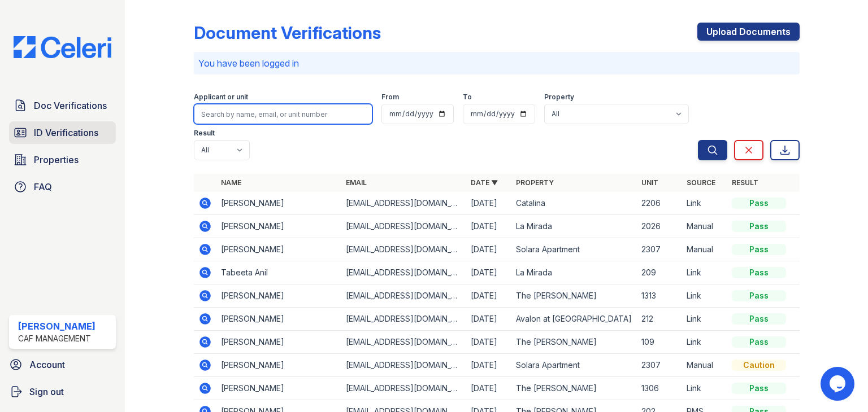 This screenshot has width=868, height=412. Describe the element at coordinates (650, 183) in the screenshot. I see `a: Unit` at that location.